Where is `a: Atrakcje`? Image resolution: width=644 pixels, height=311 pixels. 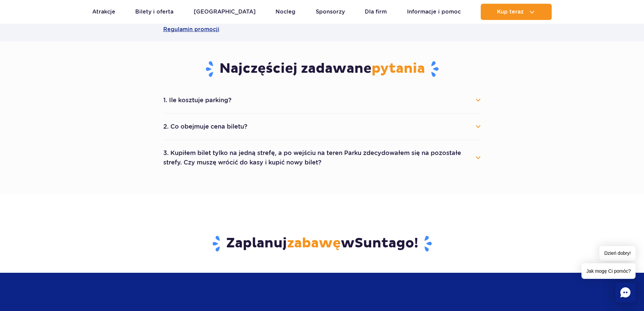
a: Atrakcje is located at coordinates (104, 12).